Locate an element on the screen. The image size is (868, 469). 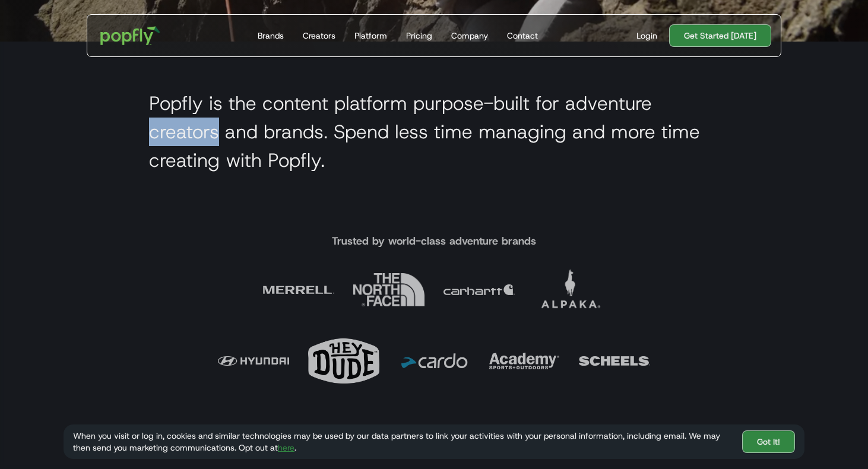
div: Platform is located at coordinates (370, 35).